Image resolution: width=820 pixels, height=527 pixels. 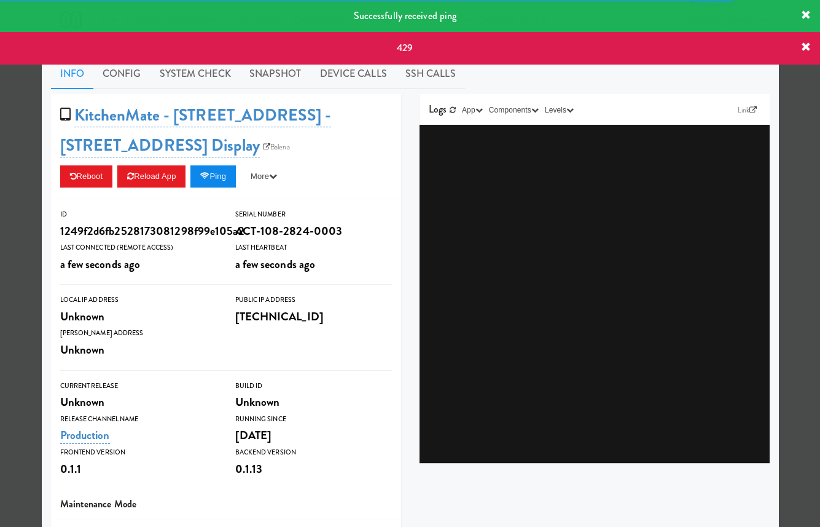 What do you see at coordinates (313, 214) in the screenshot?
I see `div: Serial Number` at bounding box center [313, 214].